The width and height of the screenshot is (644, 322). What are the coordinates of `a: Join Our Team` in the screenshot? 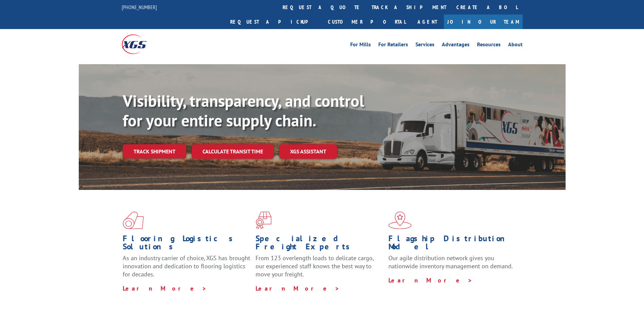 It's located at (483, 22).